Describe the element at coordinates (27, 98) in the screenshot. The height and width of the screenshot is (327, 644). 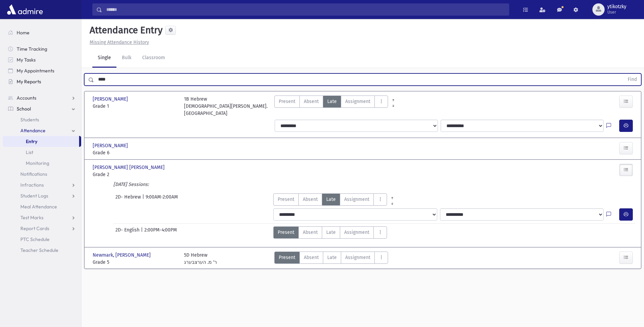
I see `span: Accounts` at that location.